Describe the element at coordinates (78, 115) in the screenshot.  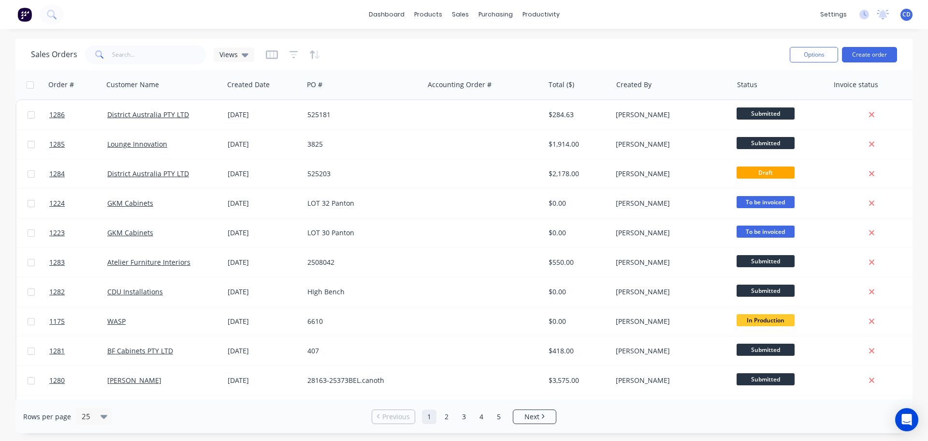
I see `a: 1286` at that location.